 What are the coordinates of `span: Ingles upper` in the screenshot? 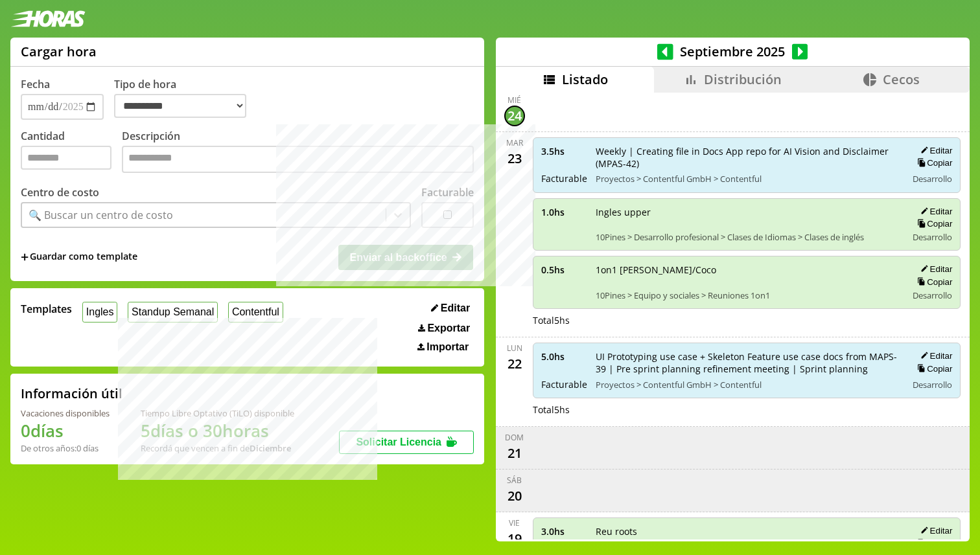 It's located at (747, 212).